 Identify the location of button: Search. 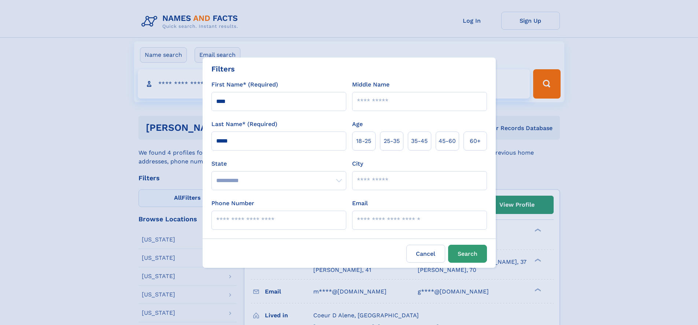
(468, 254).